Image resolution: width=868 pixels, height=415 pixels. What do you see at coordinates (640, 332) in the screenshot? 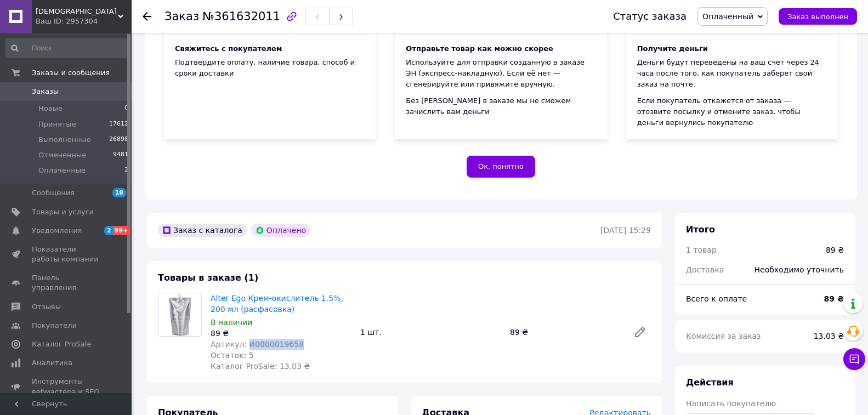
I see `a: Редактировать` at bounding box center [640, 332].